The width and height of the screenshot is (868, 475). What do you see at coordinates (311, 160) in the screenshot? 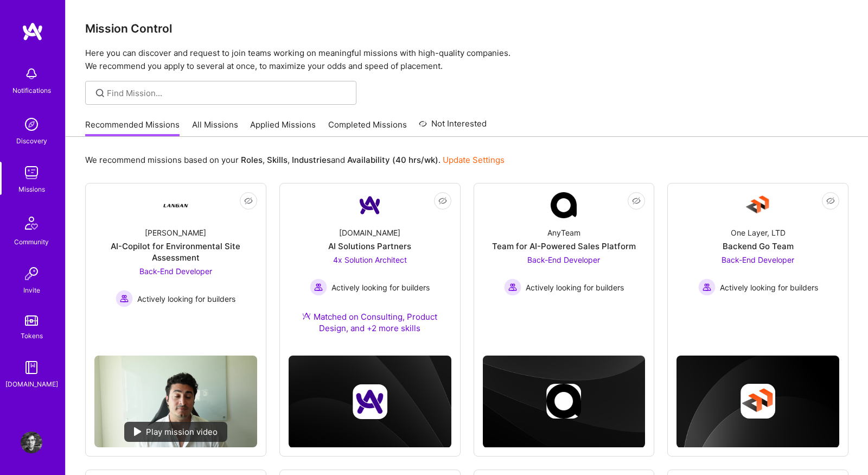
I see `b: Industries` at bounding box center [311, 160].